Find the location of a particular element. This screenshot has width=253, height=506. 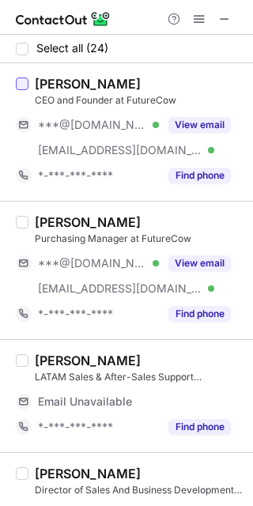

span: Email Unavailable is located at coordinates (85, 401).